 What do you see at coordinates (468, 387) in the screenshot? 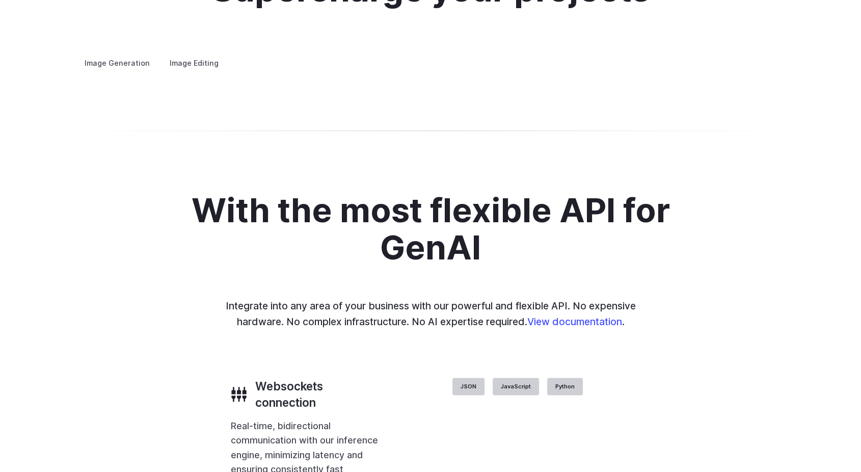
I see `label: JSON` at bounding box center [468, 387].